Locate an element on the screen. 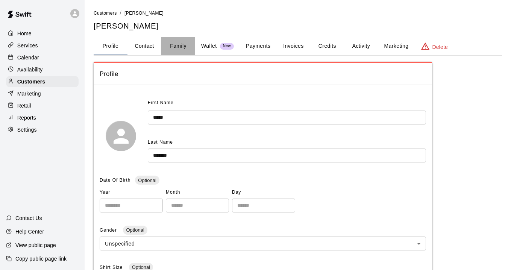  p: View public page is located at coordinates (36, 245).